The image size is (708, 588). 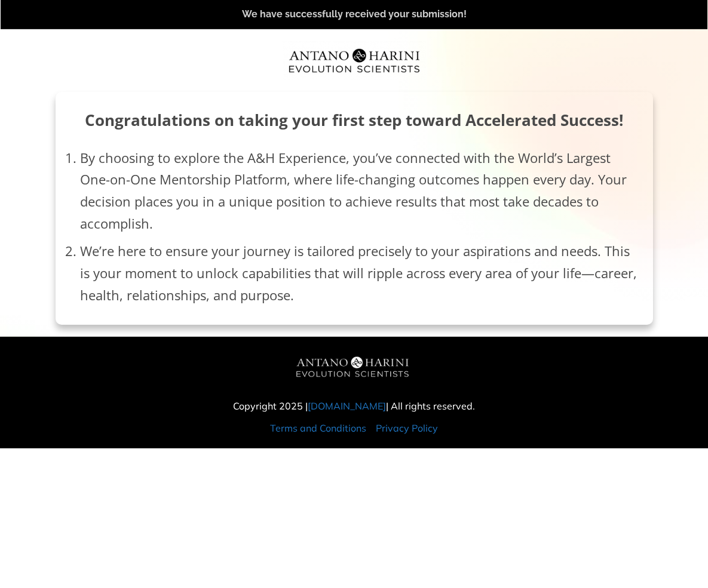 I want to click on li: We’re here to ensure your journey is tailored precisely to your aspirations and needs. This is yo..., so click(x=360, y=273).